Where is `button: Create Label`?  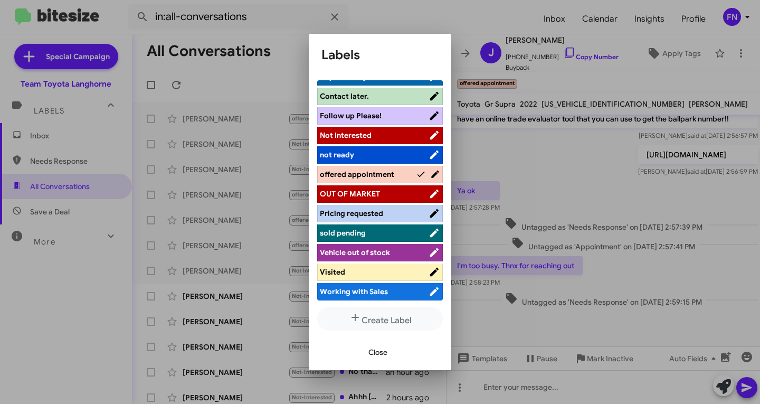
button: Create Label is located at coordinates (380, 318).